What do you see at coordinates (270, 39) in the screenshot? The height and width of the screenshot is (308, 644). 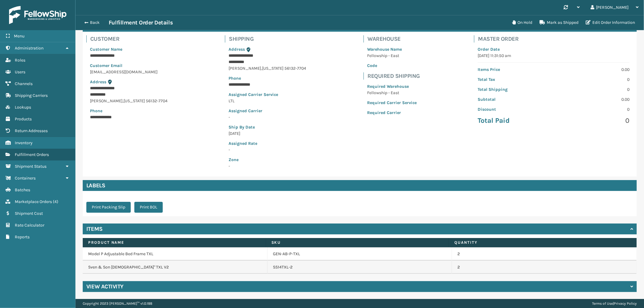 I see `h4: Shipping` at bounding box center [270, 39].